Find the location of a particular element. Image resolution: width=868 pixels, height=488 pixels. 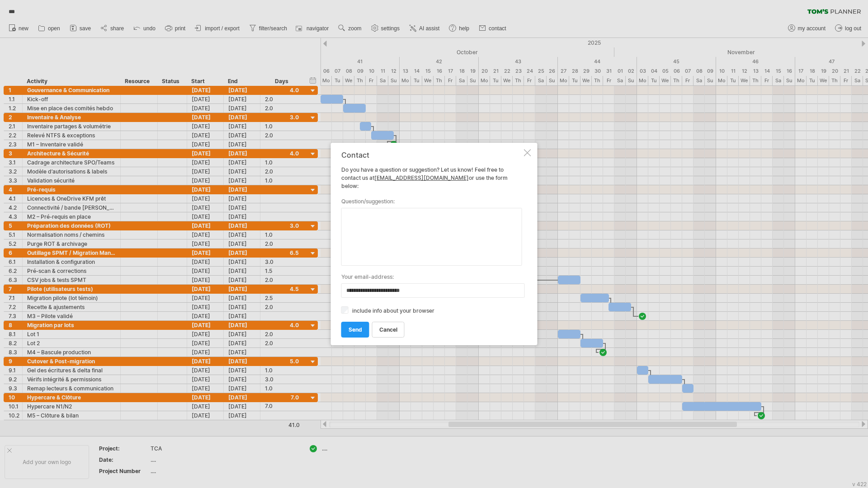

div: Contact is located at coordinates (432, 155).